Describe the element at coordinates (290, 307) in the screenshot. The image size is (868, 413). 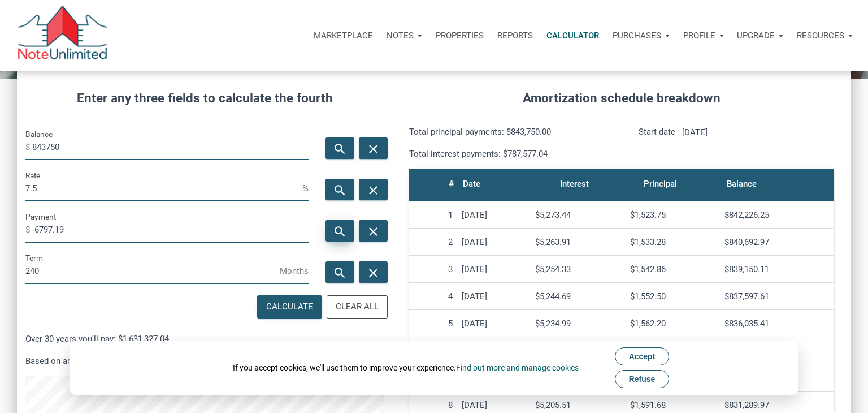
I see `div: Calculate` at that location.